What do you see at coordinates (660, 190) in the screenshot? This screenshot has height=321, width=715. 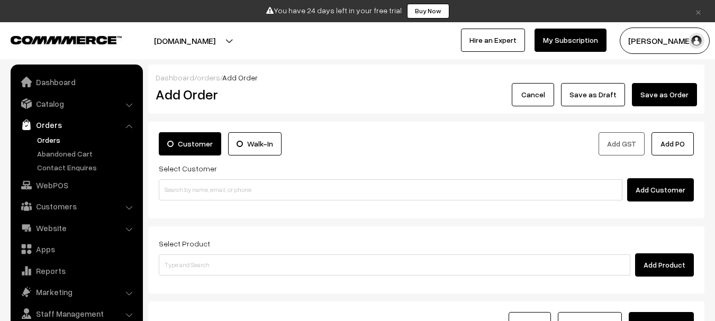 I see `button: Add Customer` at bounding box center [660, 190].